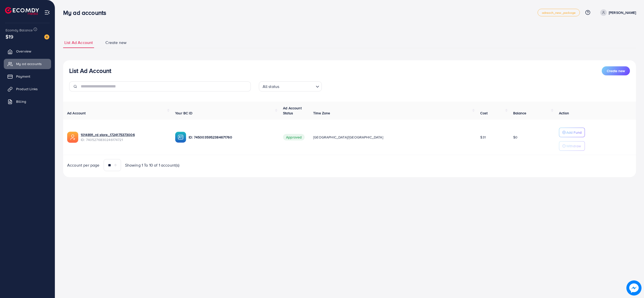  What do you see at coordinates (124, 137) in the screenshot?
I see `div: <span class='underline'>1014891_rd store_1724175373006</span></br>7405276830246174721` at bounding box center [124, 137].